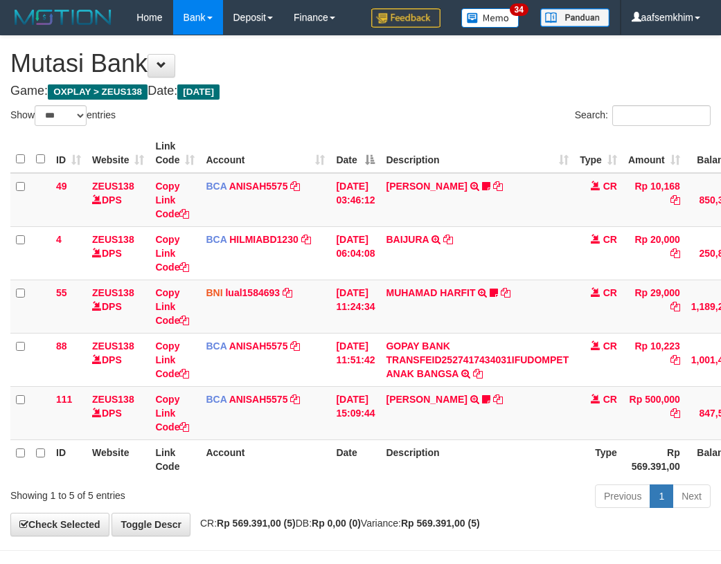 This screenshot has width=721, height=564. What do you see at coordinates (336, 523) in the screenshot?
I see `span: CR: DB: Variance:` at bounding box center [336, 523].